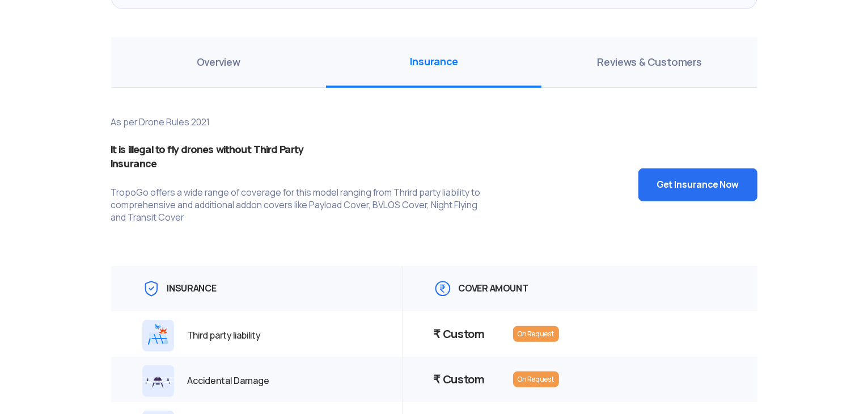 The width and height of the screenshot is (868, 414). I want to click on img: ic_insurance.svg, so click(152, 289).